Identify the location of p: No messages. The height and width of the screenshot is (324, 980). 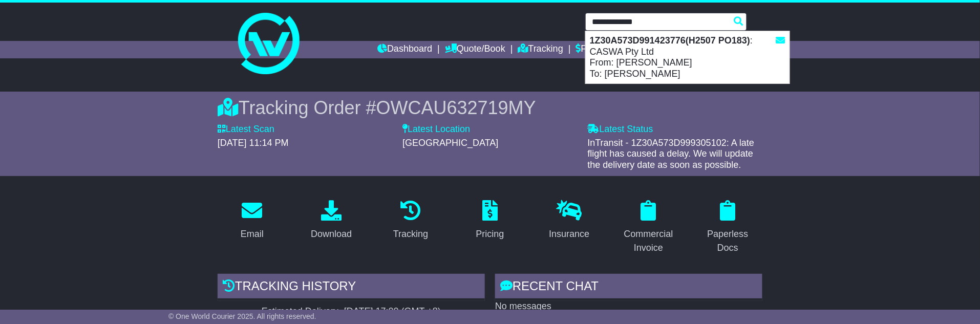
(628, 307).